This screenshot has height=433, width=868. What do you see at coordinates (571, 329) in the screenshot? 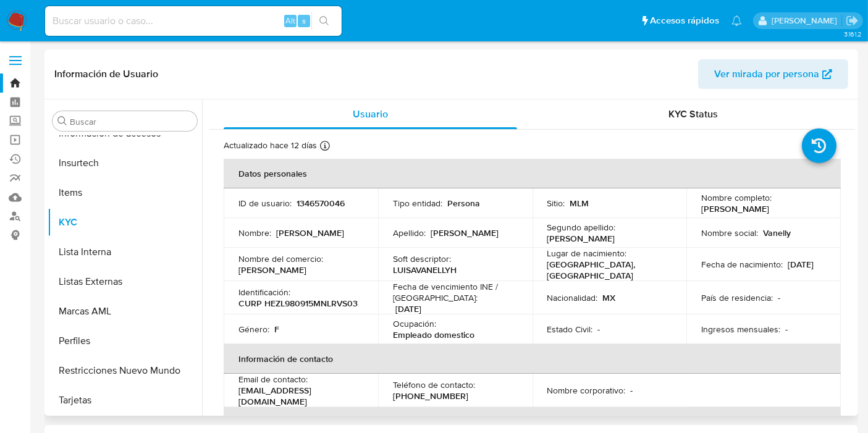
I see `p: Estado Civil :` at bounding box center [571, 329].